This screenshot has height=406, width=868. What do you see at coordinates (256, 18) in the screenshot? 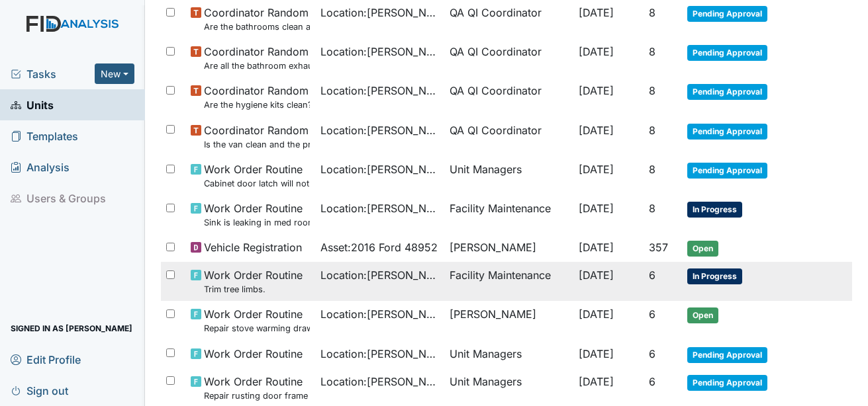
I see `span: Coordinator Random Are the bathrooms clean and in good repair?` at bounding box center [256, 18].